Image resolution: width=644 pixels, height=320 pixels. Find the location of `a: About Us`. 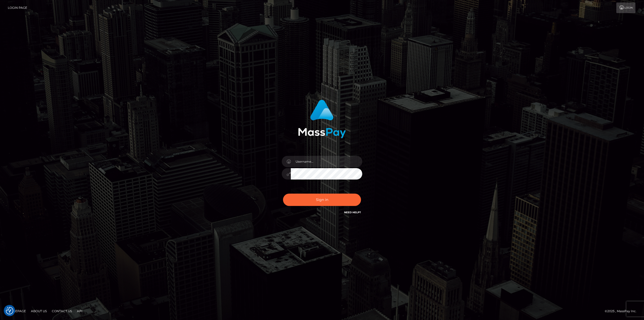

a: About Us is located at coordinates (39, 311).